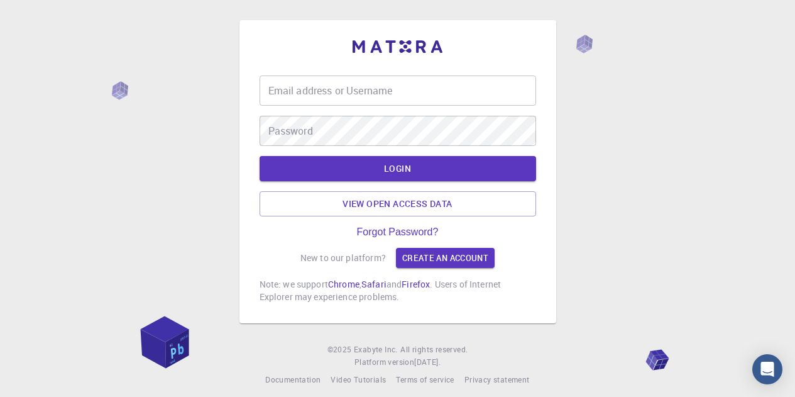 The image size is (795, 397). What do you see at coordinates (497, 379) in the screenshot?
I see `span: Privacy statement` at bounding box center [497, 379].